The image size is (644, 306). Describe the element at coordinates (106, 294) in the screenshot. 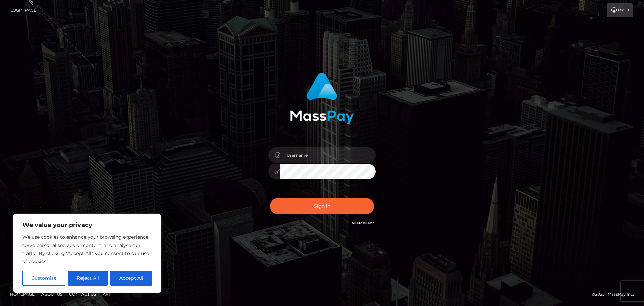

I see `a: API` at that location.